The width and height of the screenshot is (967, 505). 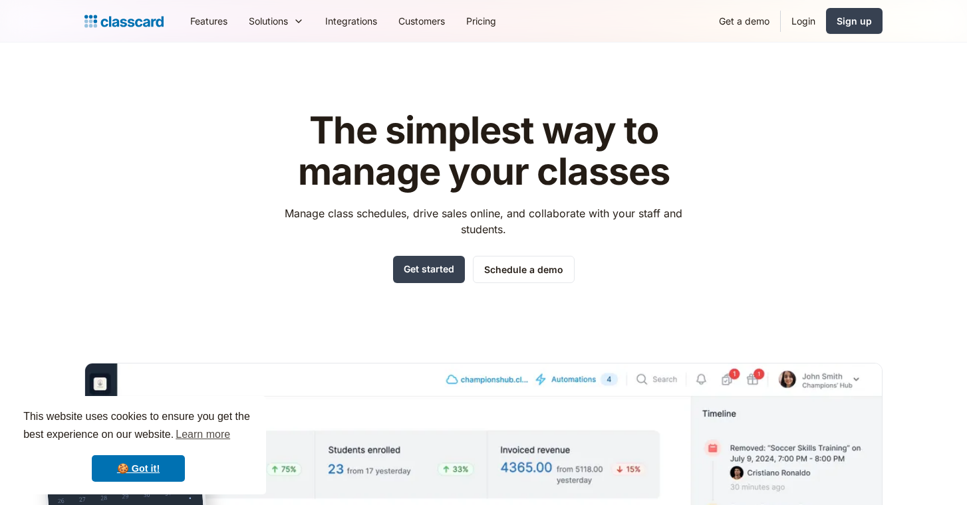 What do you see at coordinates (484, 221) in the screenshot?
I see `p: Manage class schedules, drive sales online, and collaborate with your staff and students.` at bounding box center [484, 221].